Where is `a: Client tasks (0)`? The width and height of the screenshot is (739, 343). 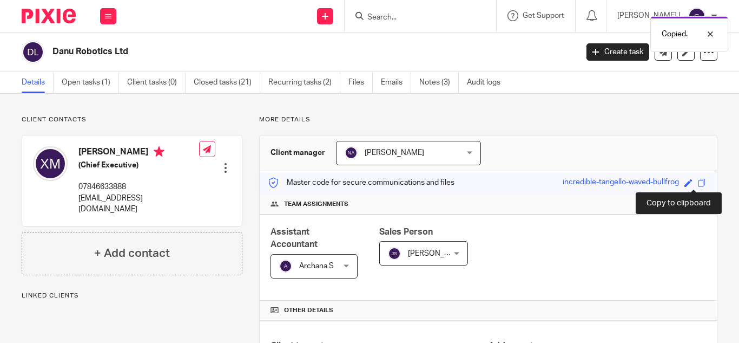 a: Client tasks (0) is located at coordinates (156, 82).